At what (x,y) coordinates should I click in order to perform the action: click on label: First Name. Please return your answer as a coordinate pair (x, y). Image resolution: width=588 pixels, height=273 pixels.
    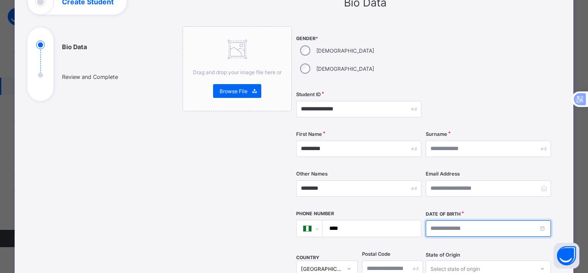
    Looking at the image, I should click on (309, 134).